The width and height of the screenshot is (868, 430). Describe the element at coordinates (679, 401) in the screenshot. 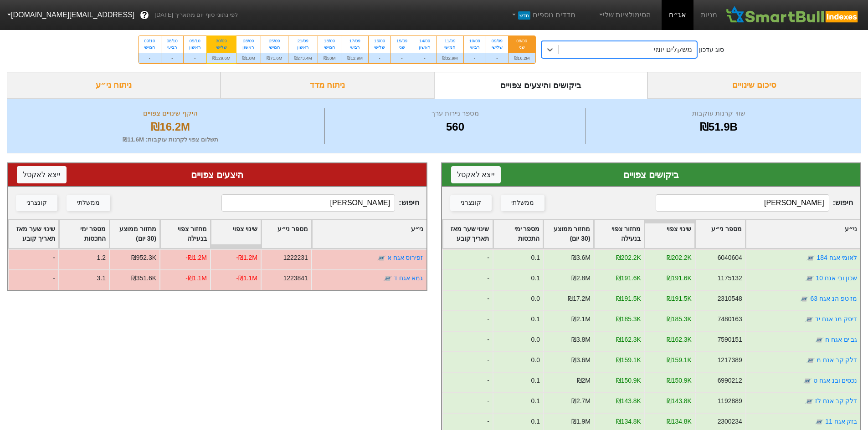

I see `div: ₪143.8K` at that location.